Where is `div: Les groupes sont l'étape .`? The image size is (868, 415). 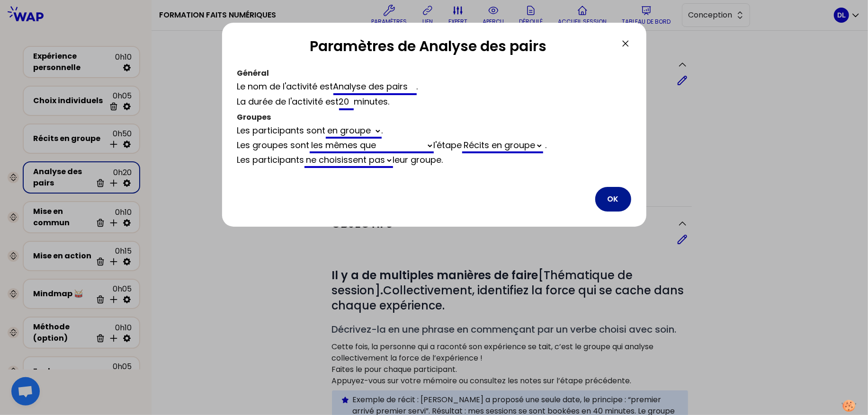
div: Les groupes sont l'étape . is located at coordinates (435, 146).